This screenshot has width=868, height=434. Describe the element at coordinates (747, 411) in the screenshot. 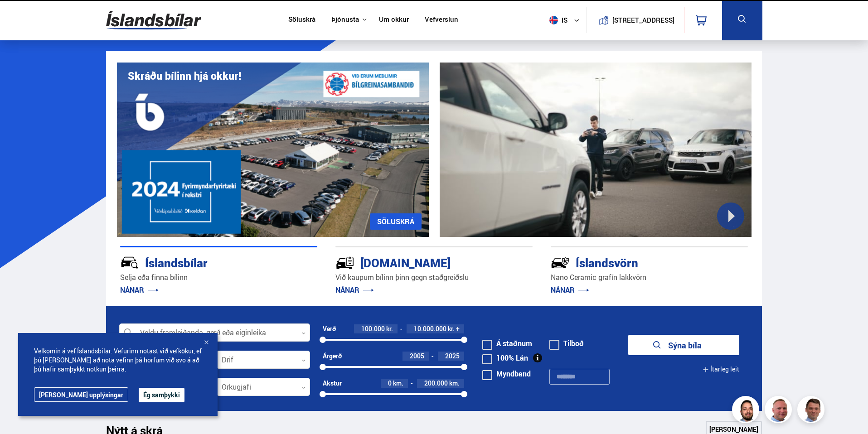

I see `img: nhp88E3Fdnt1Opn2.png` at that location.